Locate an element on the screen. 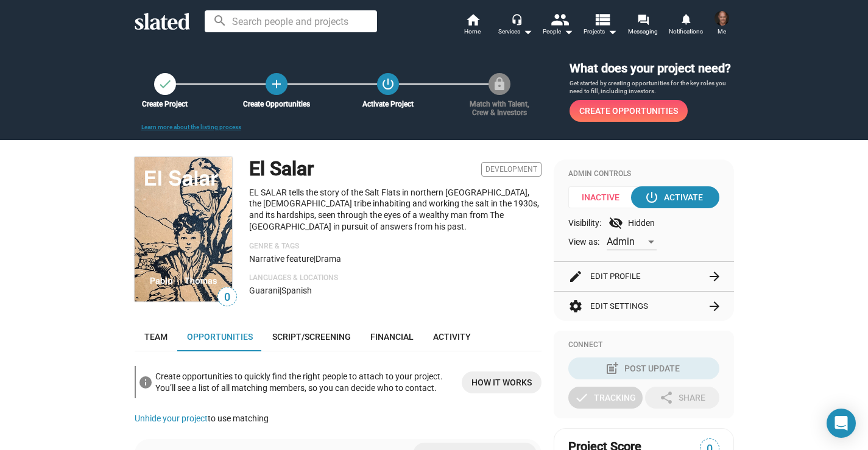  mat-icon: notifications is located at coordinates (685, 18).